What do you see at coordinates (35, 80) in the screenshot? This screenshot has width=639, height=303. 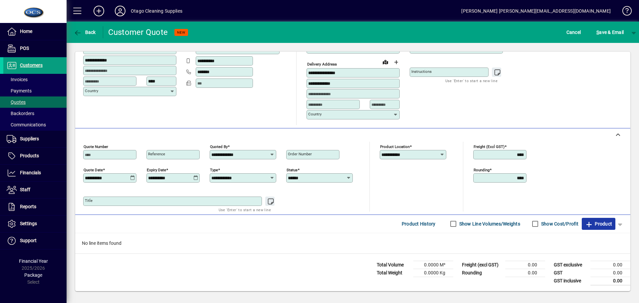 I see `a: Invoices` at bounding box center [35, 80].